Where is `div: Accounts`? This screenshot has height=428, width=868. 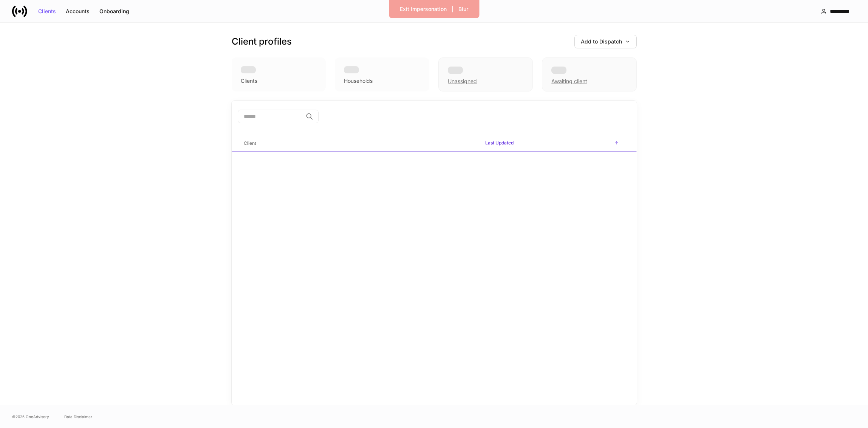 div: Accounts is located at coordinates (78, 11).